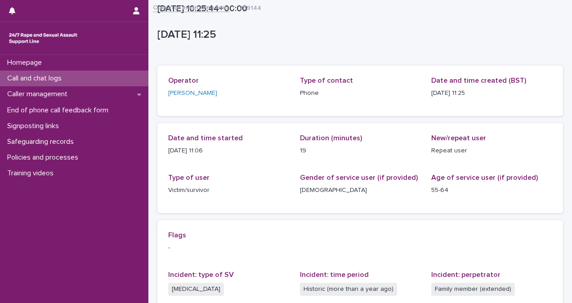 The image size is (572, 303). Describe the element at coordinates (326, 80) in the screenshot. I see `span: Type of contact` at that location.